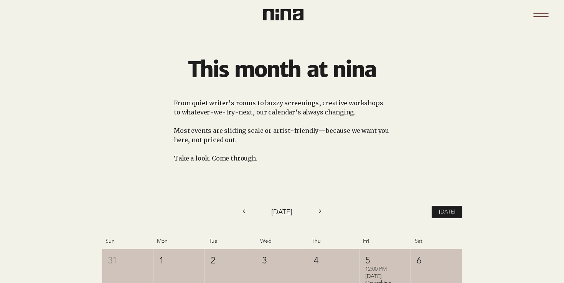  I want to click on button: Previous month, so click(244, 212).